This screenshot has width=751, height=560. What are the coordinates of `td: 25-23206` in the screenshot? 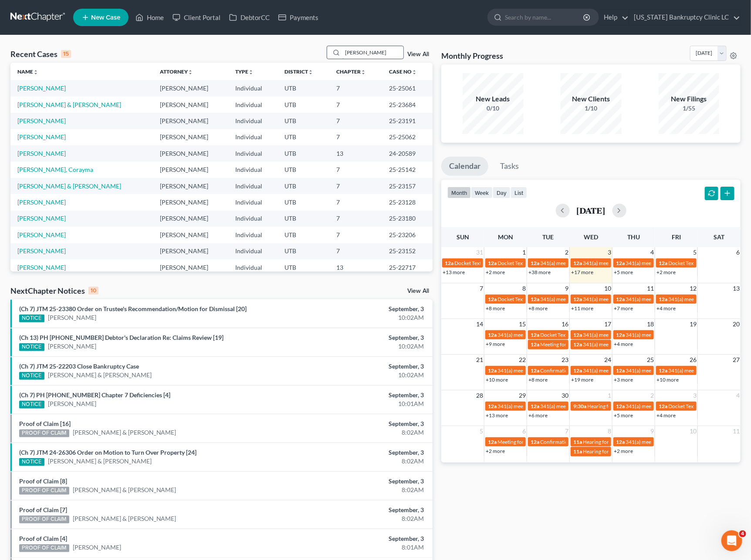 It's located at (407, 234).